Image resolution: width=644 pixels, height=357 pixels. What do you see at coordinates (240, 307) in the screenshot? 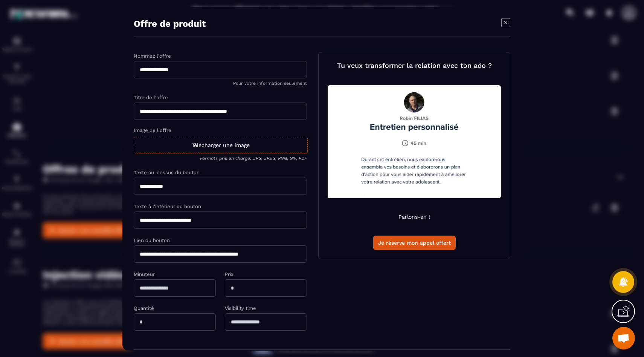
I see `label: Visibility time` at bounding box center [240, 307].